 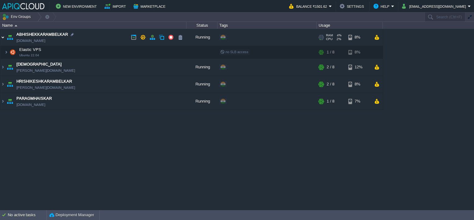 What do you see at coordinates (93, 25) in the screenshot?
I see `div: Name` at bounding box center [93, 25].